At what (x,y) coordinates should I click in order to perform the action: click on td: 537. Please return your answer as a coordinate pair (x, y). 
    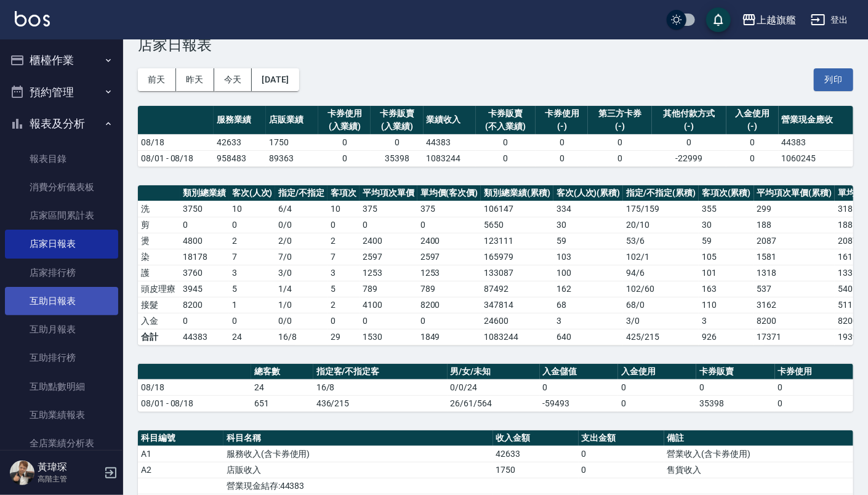
    Looking at the image, I should click on (795, 289).